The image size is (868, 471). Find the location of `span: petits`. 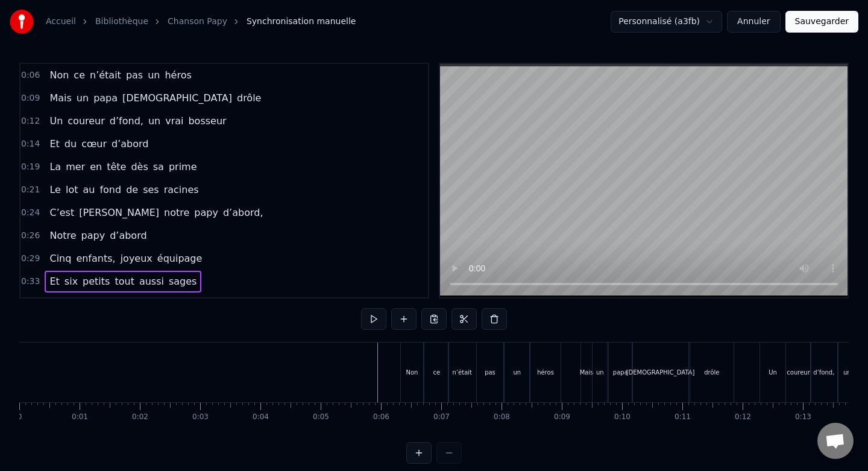

span: petits is located at coordinates (96, 281).